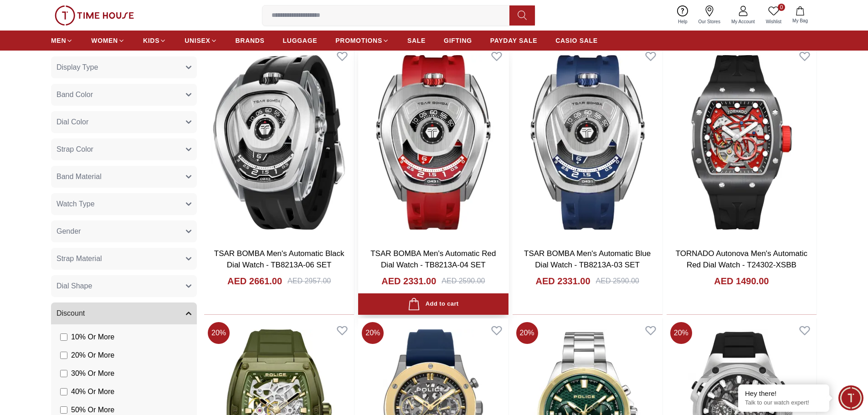 The width and height of the screenshot is (868, 415). I want to click on button: Watch Type, so click(124, 204).